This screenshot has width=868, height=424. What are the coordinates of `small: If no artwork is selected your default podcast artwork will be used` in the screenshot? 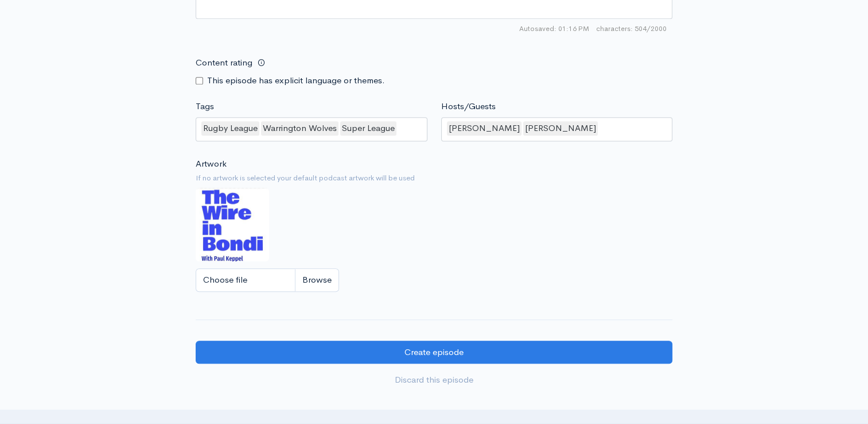 It's located at (434, 178).